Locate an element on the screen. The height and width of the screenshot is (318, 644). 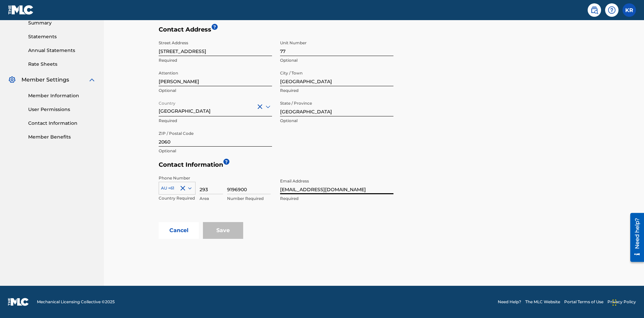
a: Portal Terms of Use is located at coordinates (584, 302).